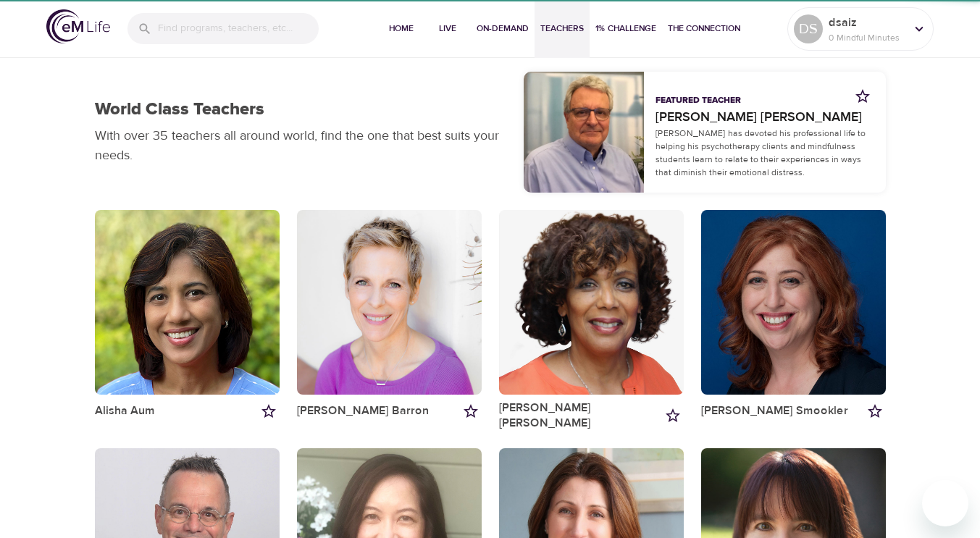 The image size is (980, 538). What do you see at coordinates (704, 28) in the screenshot?
I see `span: The Connection` at bounding box center [704, 28].